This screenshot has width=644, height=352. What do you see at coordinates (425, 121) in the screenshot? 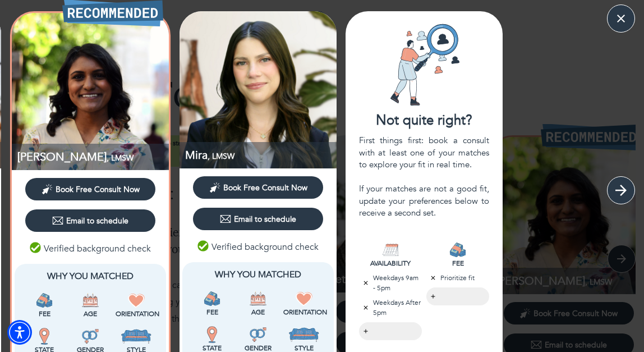
I see `div: Not quite right?` at bounding box center [425, 121].